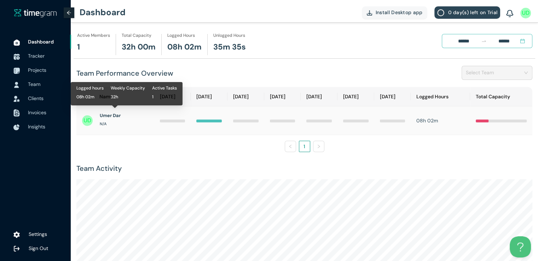  Describe the element at coordinates (137, 35) in the screenshot. I see `h1: Total Capacity` at that location.